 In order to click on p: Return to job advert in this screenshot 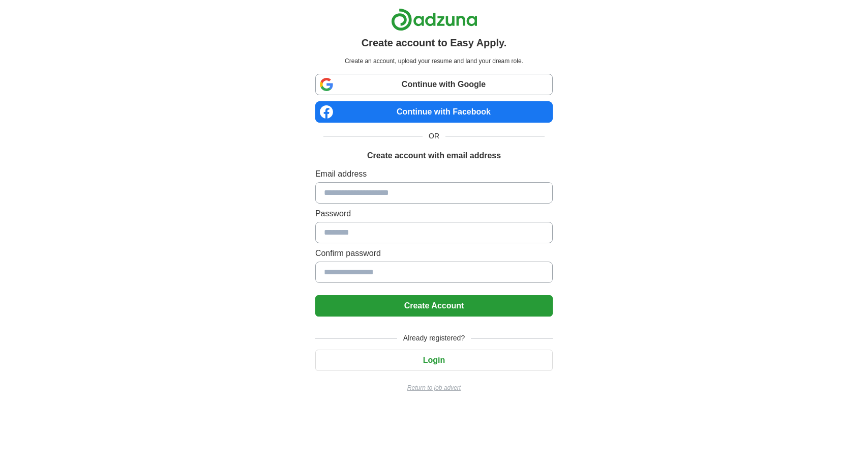, I will do `click(434, 388)`.